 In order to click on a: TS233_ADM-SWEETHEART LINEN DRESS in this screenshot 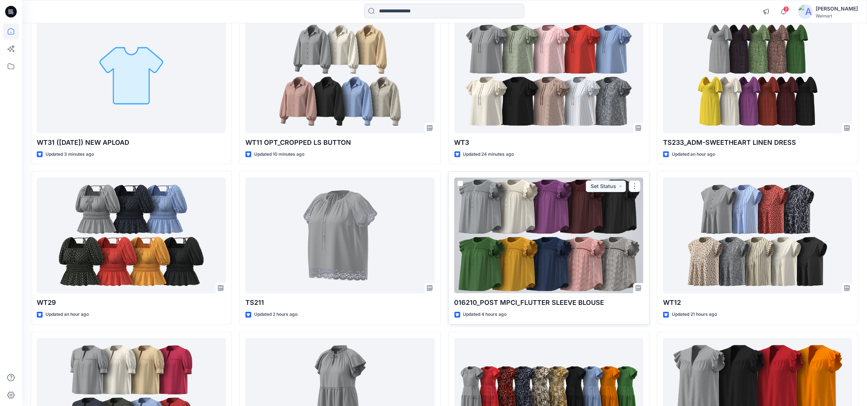, I will do `click(757, 75)`.